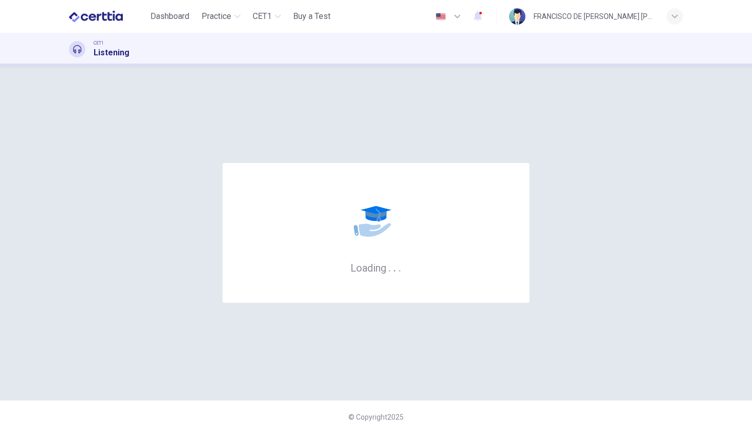 The width and height of the screenshot is (752, 433). Describe the element at coordinates (221, 16) in the screenshot. I see `button: Practice` at that location.